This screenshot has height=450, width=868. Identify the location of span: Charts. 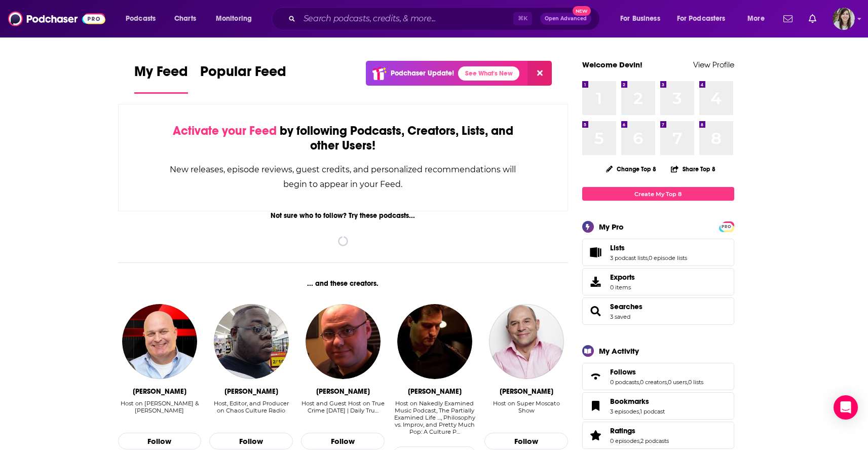
(185, 19).